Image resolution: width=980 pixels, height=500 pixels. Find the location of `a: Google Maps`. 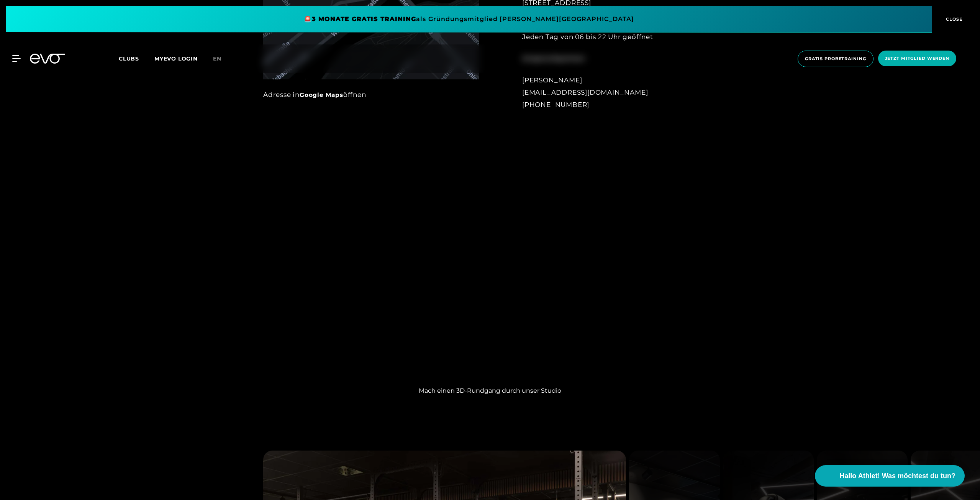

a: Google Maps is located at coordinates (321, 94).